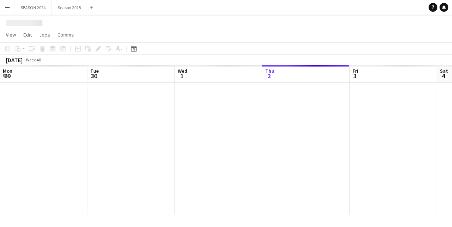  I want to click on span: Edit, so click(27, 35).